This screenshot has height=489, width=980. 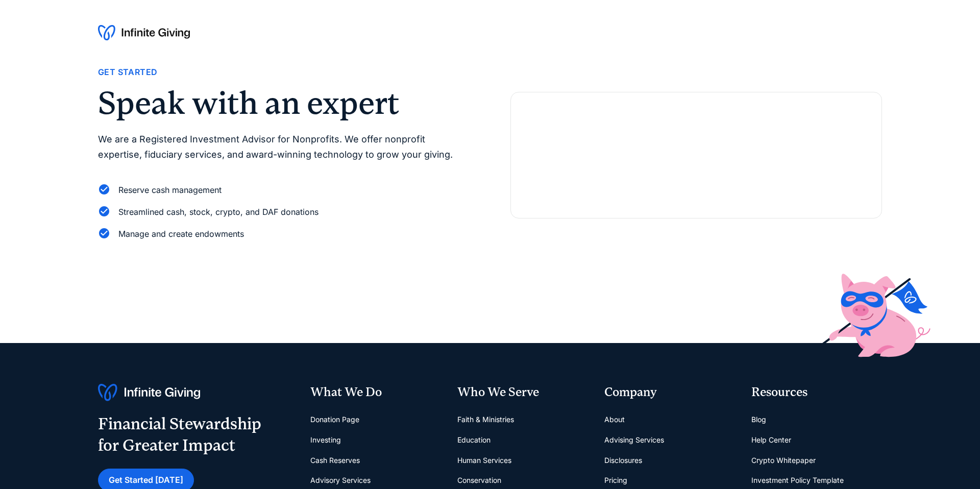 What do you see at coordinates (375, 392) in the screenshot?
I see `div: What We Do` at bounding box center [375, 392].